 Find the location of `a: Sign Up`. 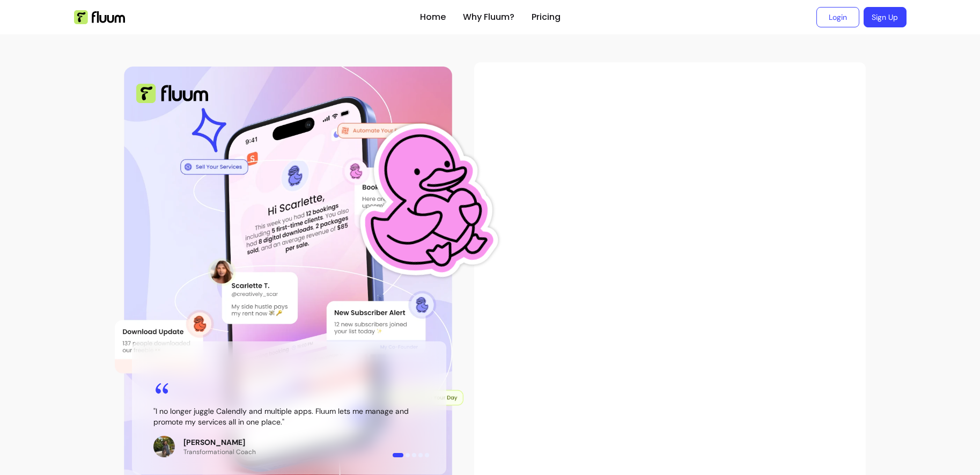

a: Sign Up is located at coordinates (885, 17).